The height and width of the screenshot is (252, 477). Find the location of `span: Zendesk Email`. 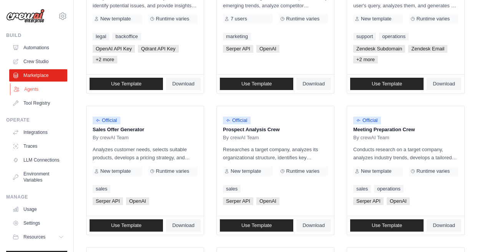

span: Zendesk Email is located at coordinates (427, 49).